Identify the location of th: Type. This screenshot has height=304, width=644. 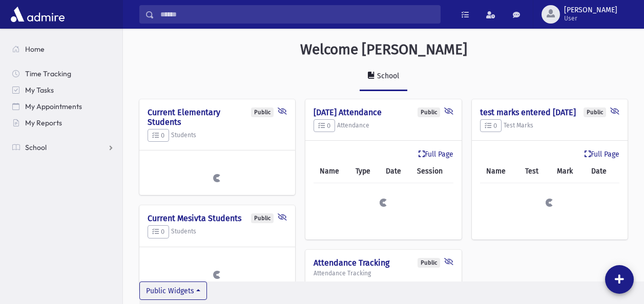
(364, 172).